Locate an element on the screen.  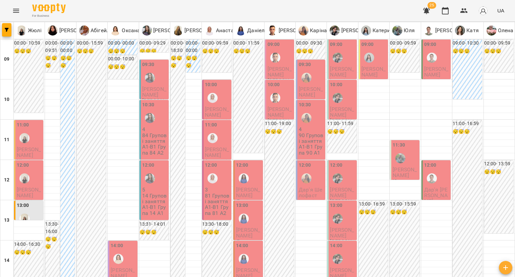
h6: 00:00 - 18:30 is located at coordinates (178, 47).